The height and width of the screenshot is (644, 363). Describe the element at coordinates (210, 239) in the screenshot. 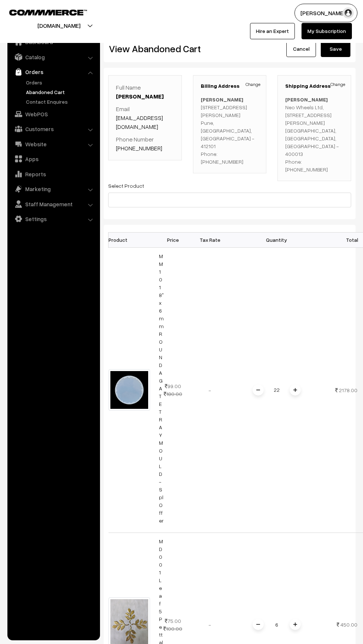

I see `th: Tax Rate` at that location.